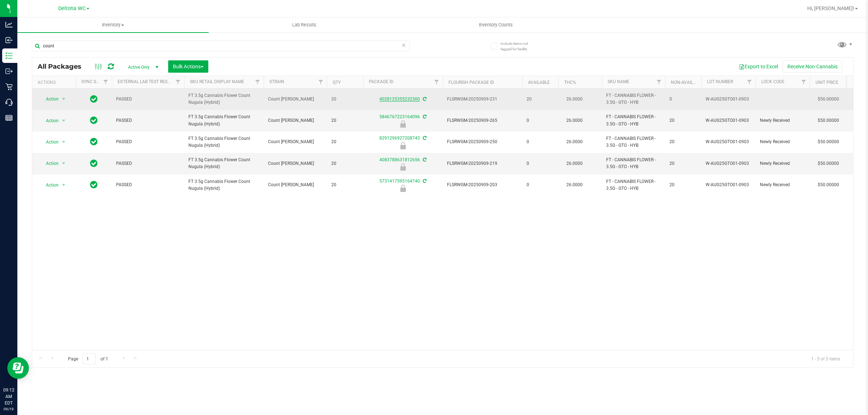 Image resolution: width=868 pixels, height=415 pixels. I want to click on inline-svg: Outbound, so click(9, 72).